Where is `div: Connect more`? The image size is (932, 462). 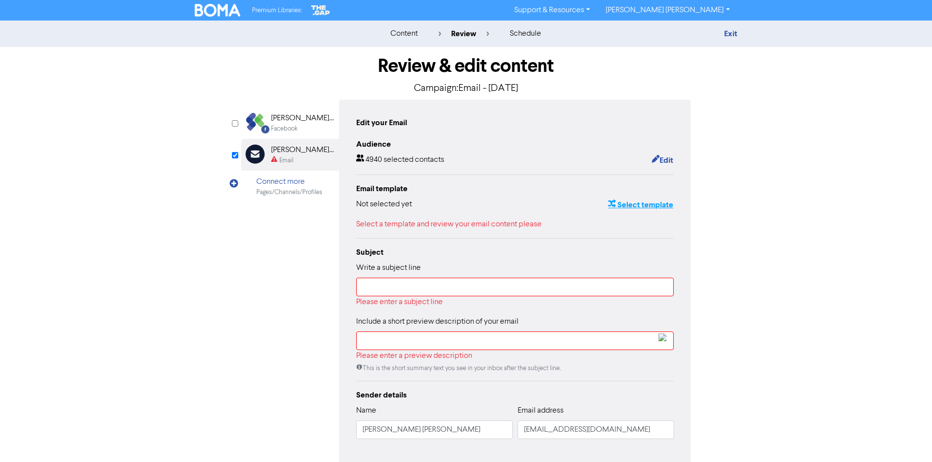 div: Connect more is located at coordinates (289, 182).